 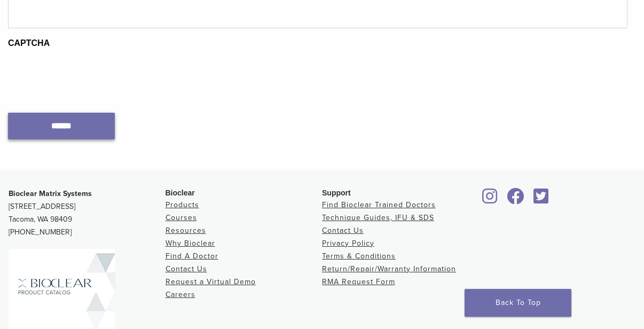 What do you see at coordinates (29, 43) in the screenshot?
I see `label: CAPTCHA` at bounding box center [29, 43].